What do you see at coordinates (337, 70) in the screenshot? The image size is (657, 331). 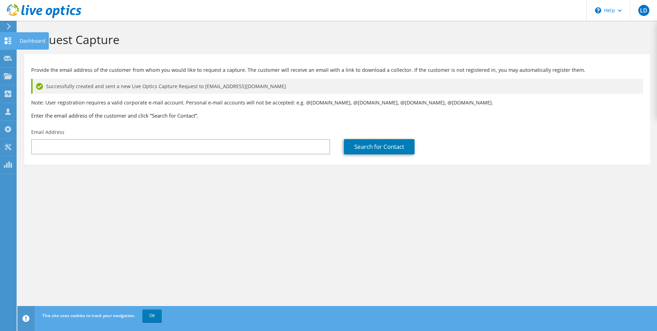 I see `p: Provide the email address of the customer from whom you would like to request a capture. The cust...` at bounding box center [337, 70].